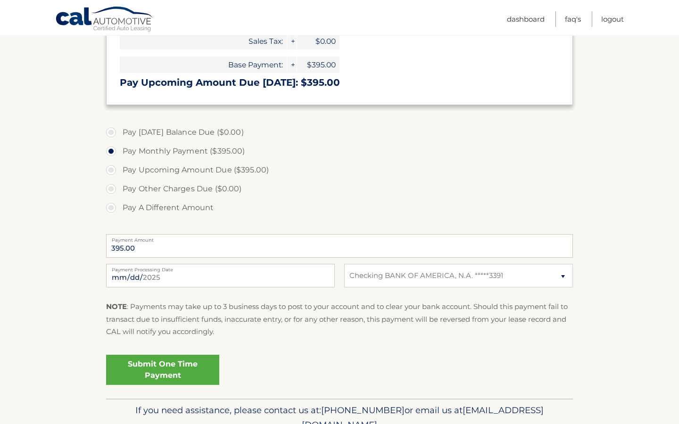 This screenshot has width=679, height=424. Describe the element at coordinates (203, 41) in the screenshot. I see `span: Sales Tax:` at that location.